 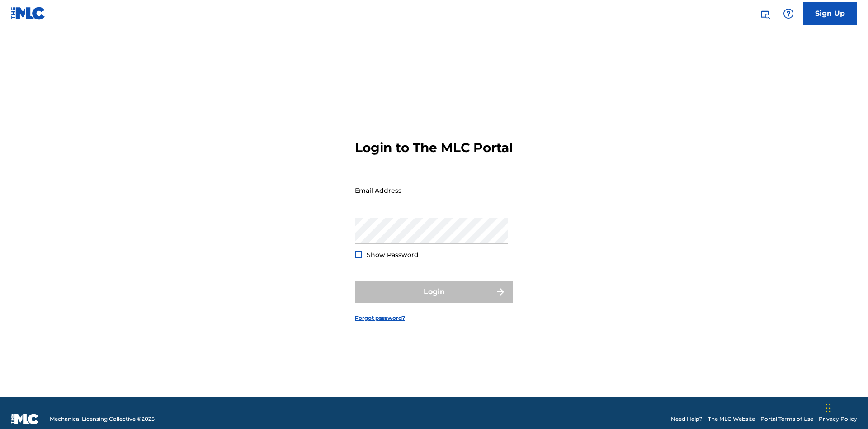 What do you see at coordinates (765, 14) in the screenshot?
I see `a: Public Search` at bounding box center [765, 14].